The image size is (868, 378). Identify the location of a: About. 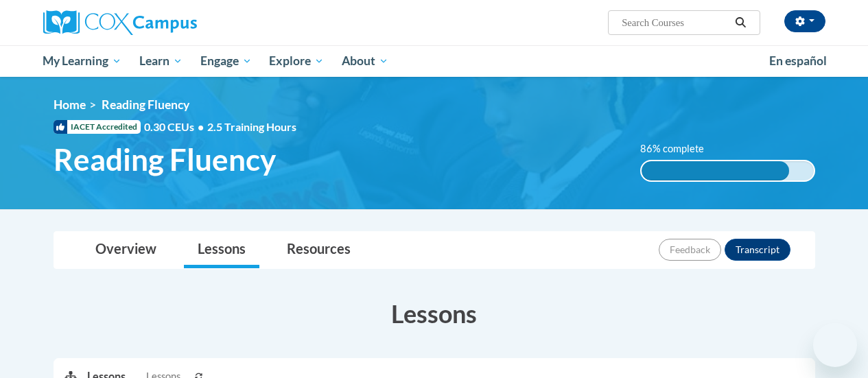
(365, 61).